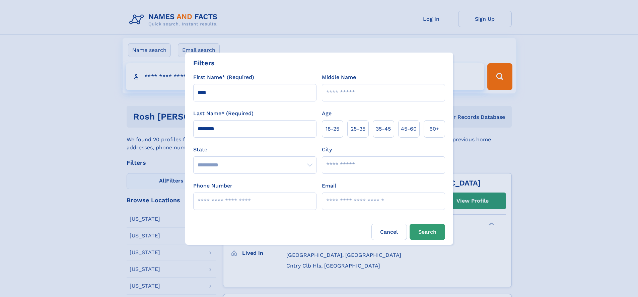 The height and width of the screenshot is (297, 638). I want to click on label: Age, so click(327, 114).